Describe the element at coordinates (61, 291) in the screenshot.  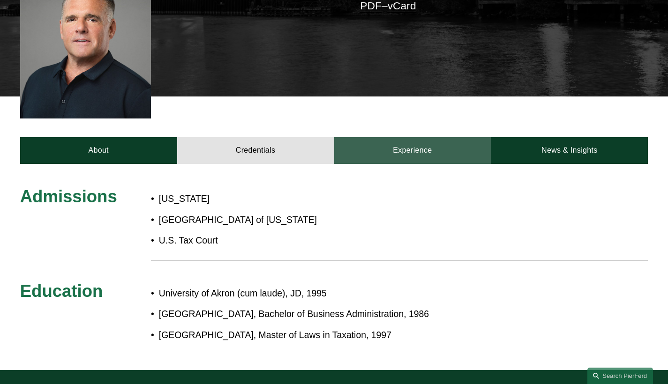
I see `span: Education` at that location.